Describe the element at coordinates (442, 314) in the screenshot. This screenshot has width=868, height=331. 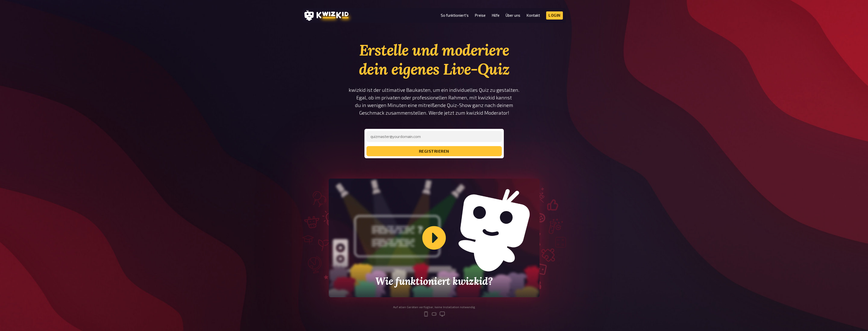
I see `svg: desktop` at that location.